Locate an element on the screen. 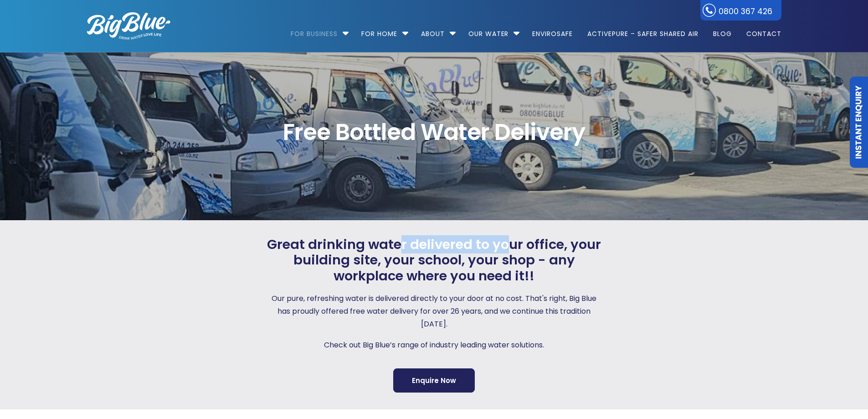 Image resolution: width=868 pixels, height=419 pixels. span: Great drinking water delivered to your office, your building site, your school, your shop - any w... is located at coordinates (434, 260).